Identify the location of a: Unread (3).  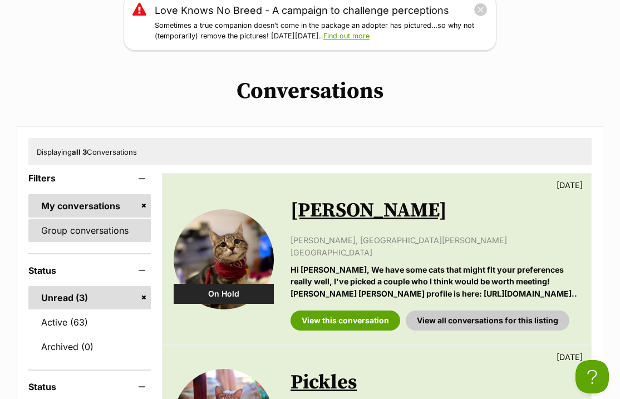
(90, 298).